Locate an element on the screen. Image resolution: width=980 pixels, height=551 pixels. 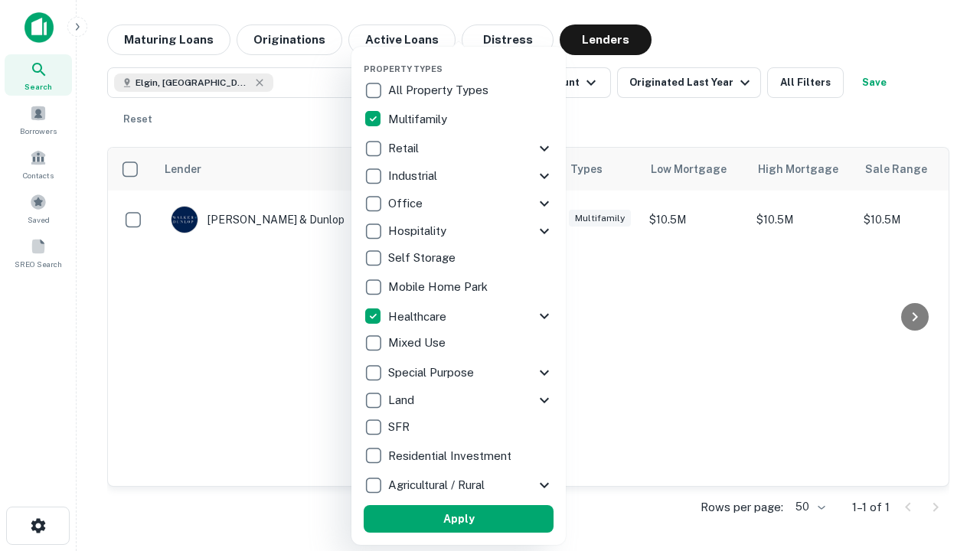
div: Office is located at coordinates (459, 204).